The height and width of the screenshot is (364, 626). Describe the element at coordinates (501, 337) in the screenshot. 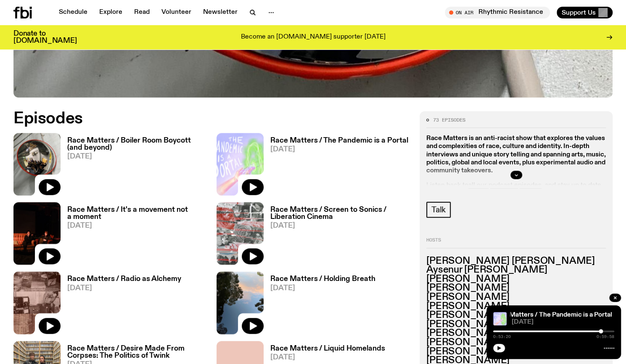

I see `span: 0:53:20` at that location.